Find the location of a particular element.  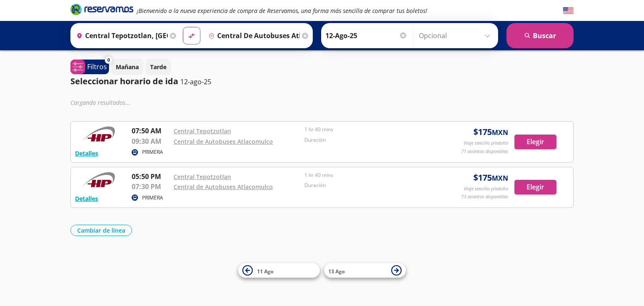

a: Brand Logo is located at coordinates (102, 11).